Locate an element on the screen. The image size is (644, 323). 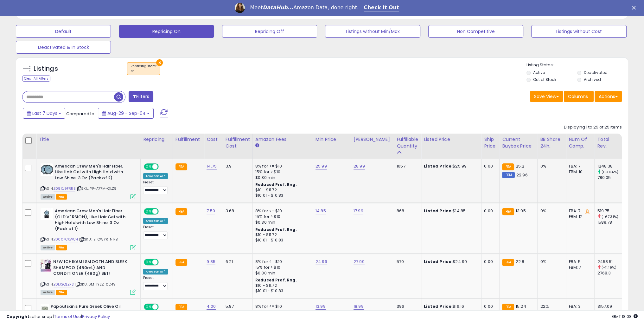
a: 14.75 is located at coordinates (212, 166).